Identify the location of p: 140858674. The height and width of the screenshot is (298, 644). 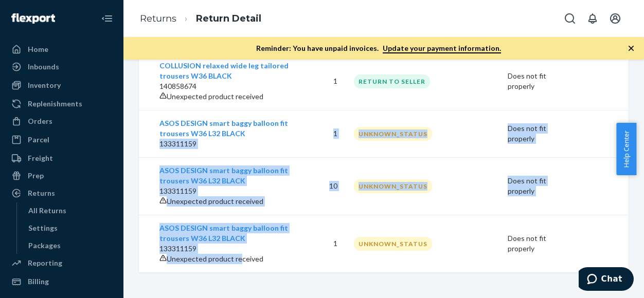
(224, 86).